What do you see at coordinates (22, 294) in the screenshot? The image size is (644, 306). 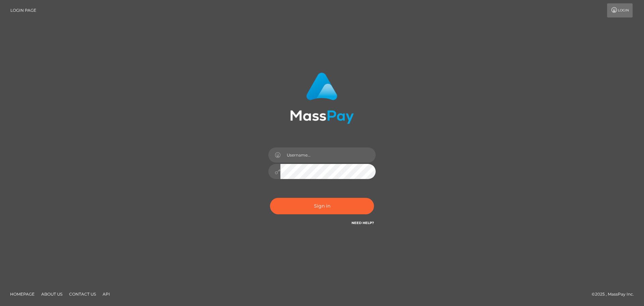 I see `a: Homepage` at bounding box center [22, 294].